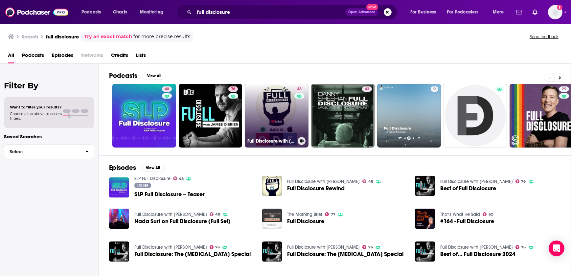 The height and width of the screenshot is (276, 571). Describe the element at coordinates (153, 179) in the screenshot. I see `a: SLP Full Disclosure` at that location.